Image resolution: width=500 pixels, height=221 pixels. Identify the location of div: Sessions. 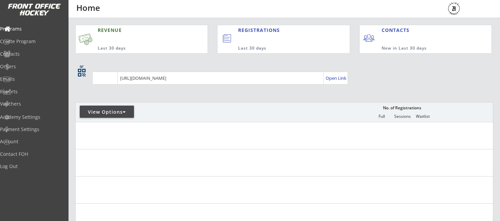
(402, 116).